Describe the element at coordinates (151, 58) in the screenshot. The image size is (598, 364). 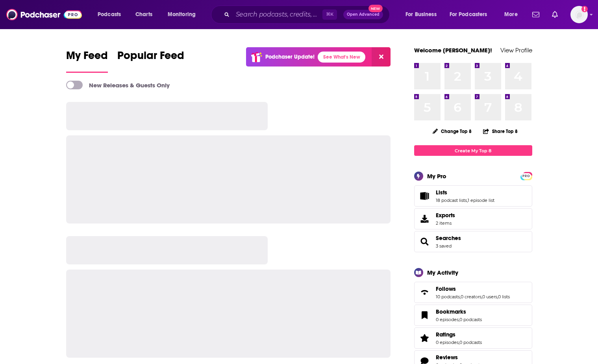
I see `span: Popular Feed` at that location.